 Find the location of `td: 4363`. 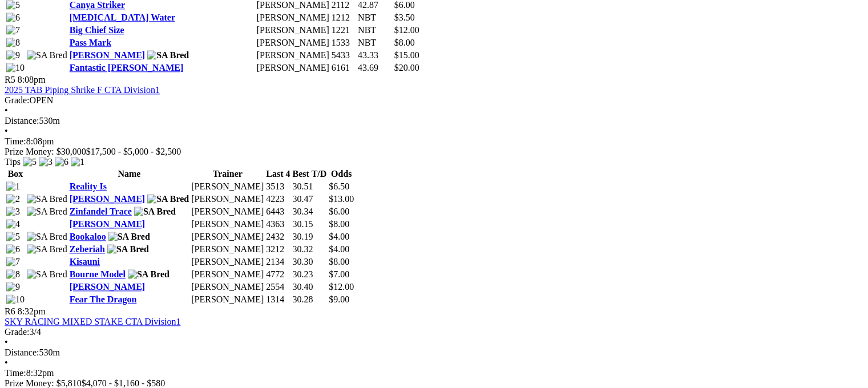

td: 4363 is located at coordinates (278, 224).